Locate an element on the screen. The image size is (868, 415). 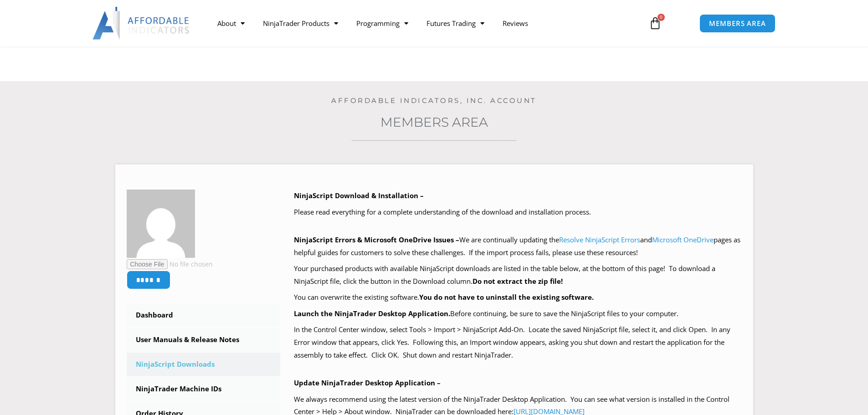
a: User Manuals & Release Notes is located at coordinates (204, 340).